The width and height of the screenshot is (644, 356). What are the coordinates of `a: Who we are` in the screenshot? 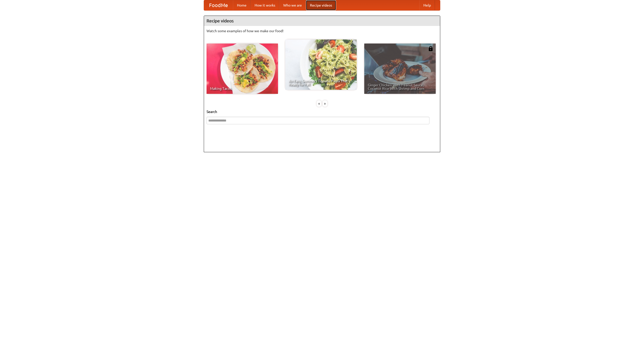 It's located at (292, 6).